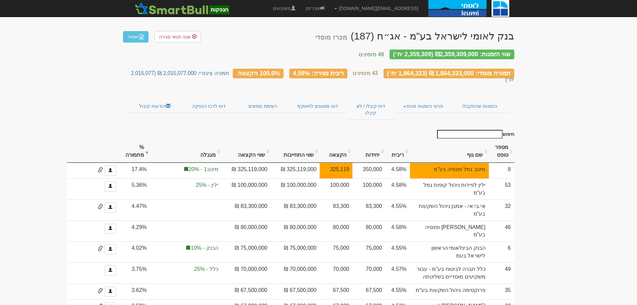 This screenshot has width=637, height=305. What do you see at coordinates (502, 291) in the screenshot?
I see `td: 35` at bounding box center [502, 291].